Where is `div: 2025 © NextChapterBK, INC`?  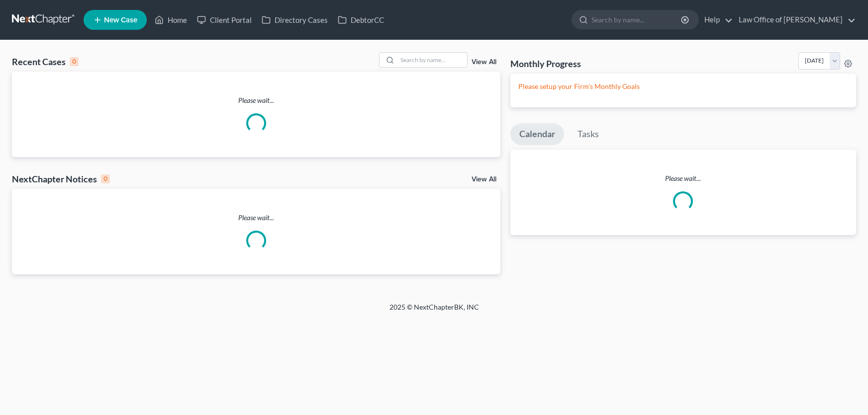 div: 2025 © NextChapterBK, INC is located at coordinates (434, 311).